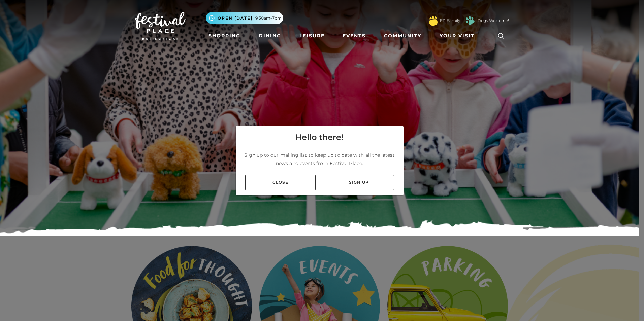 The height and width of the screenshot is (321, 644). I want to click on a: Close, so click(280, 182).